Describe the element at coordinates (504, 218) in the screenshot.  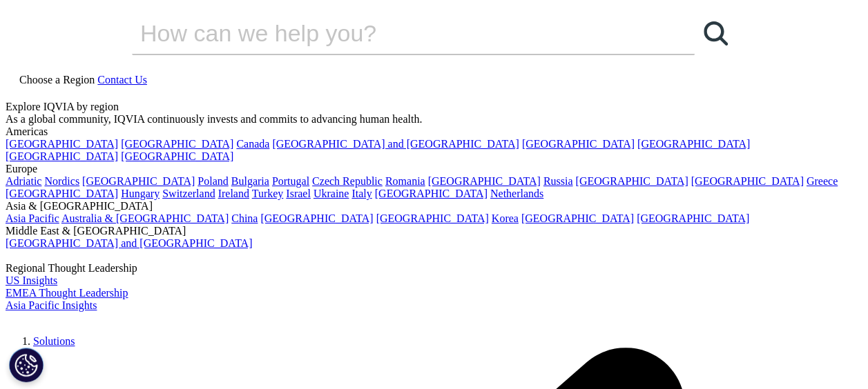
I see `a: Korea` at that location.